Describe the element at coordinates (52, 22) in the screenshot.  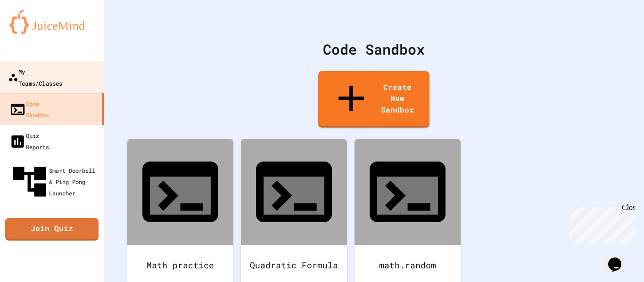
I see `img: logo-orange.svg` at that location.